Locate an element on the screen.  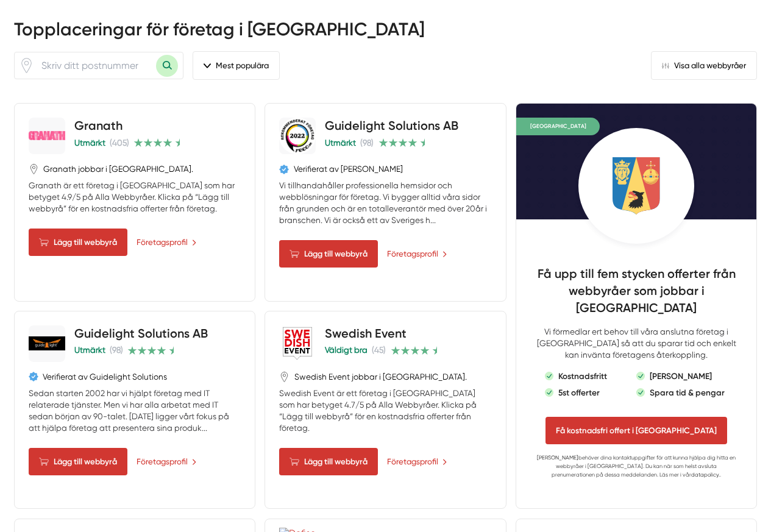
a: datapolicy. is located at coordinates (705, 474).